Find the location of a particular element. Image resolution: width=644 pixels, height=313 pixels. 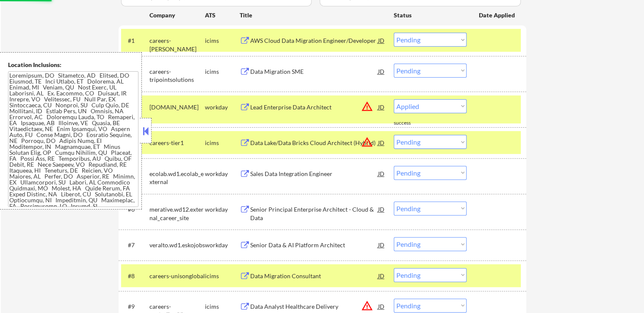

div: Senior Principal Enterprise Architect - Cloud & Data is located at coordinates (314, 214).